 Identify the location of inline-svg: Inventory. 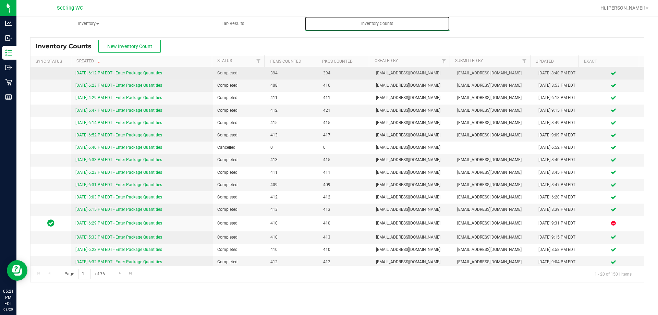
(9, 53).